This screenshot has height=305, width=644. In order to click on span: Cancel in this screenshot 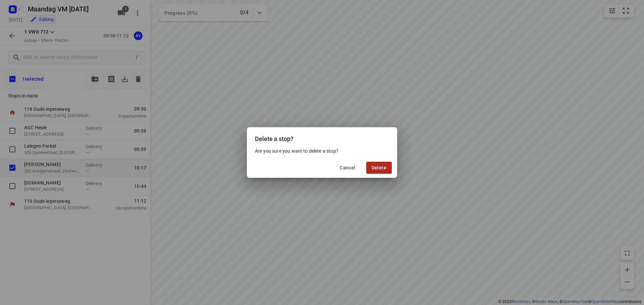, I will do `click(348, 168)`.